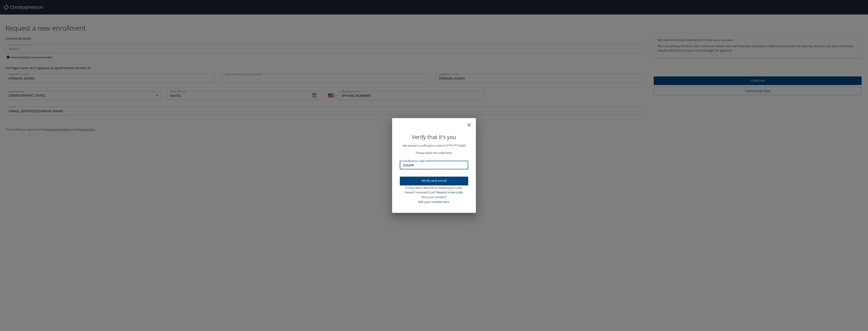  I want to click on p: Please enter the code here:, so click(434, 153).